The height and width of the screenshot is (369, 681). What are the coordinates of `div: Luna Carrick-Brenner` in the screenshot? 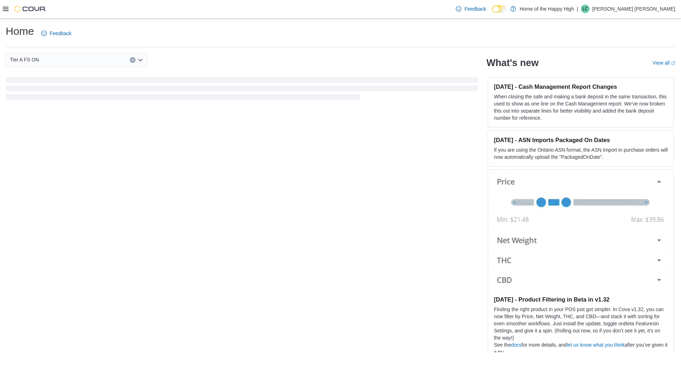 It's located at (586, 9).